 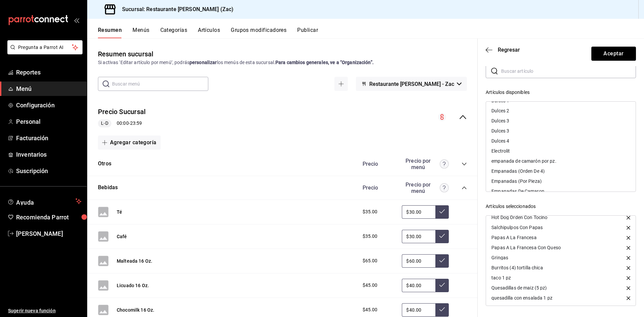 I want to click on span: Recomienda Parrot, so click(x=49, y=217).